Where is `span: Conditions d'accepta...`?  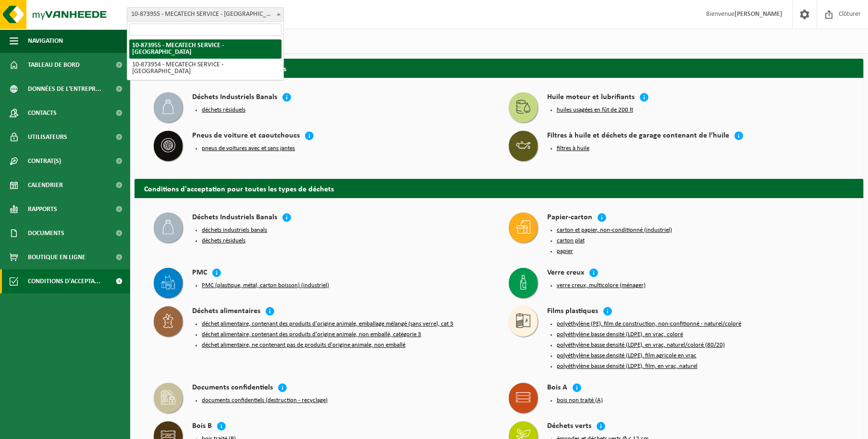 span: Conditions d'accepta... is located at coordinates (64, 281).